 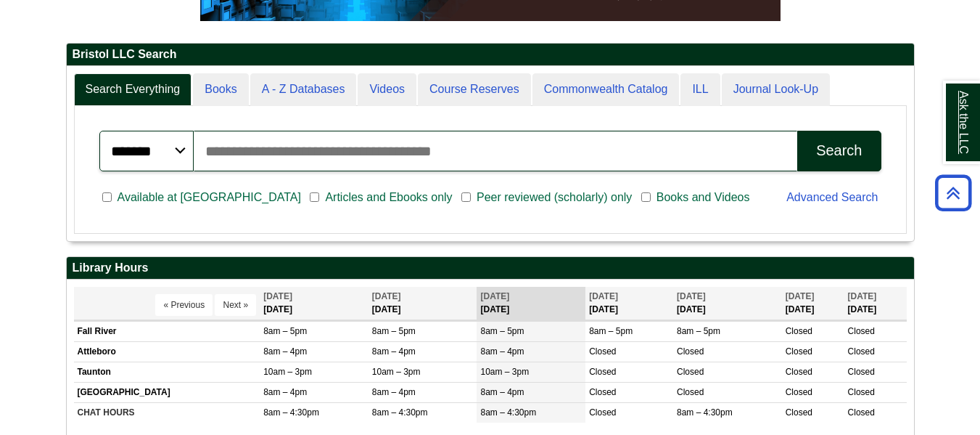 What do you see at coordinates (167, 413) in the screenshot?
I see `td: CHAT HOURS` at bounding box center [167, 413].